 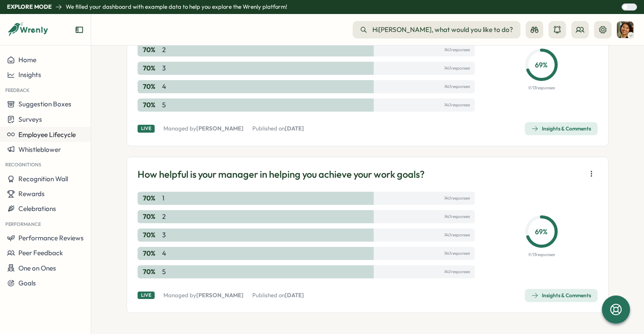 I want to click on span: Whistleblower, so click(x=39, y=150).